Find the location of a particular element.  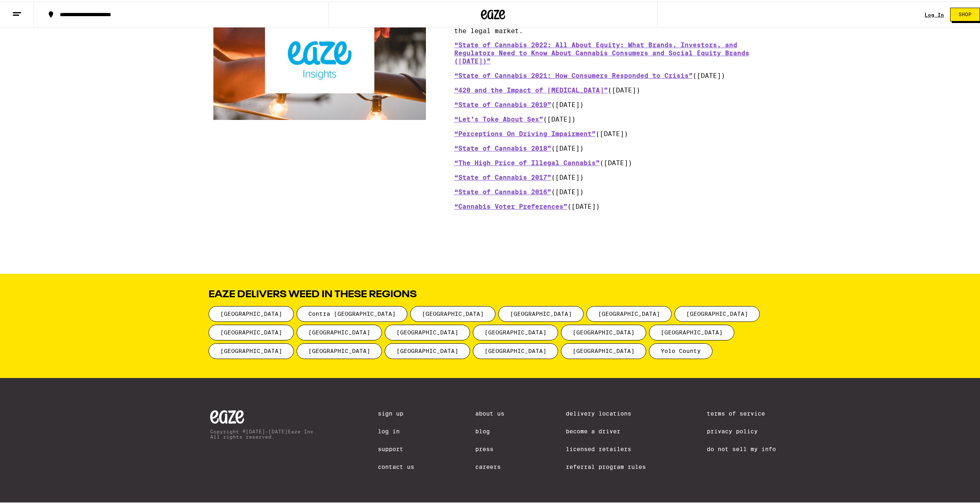

span: Shop is located at coordinates (965, 13).